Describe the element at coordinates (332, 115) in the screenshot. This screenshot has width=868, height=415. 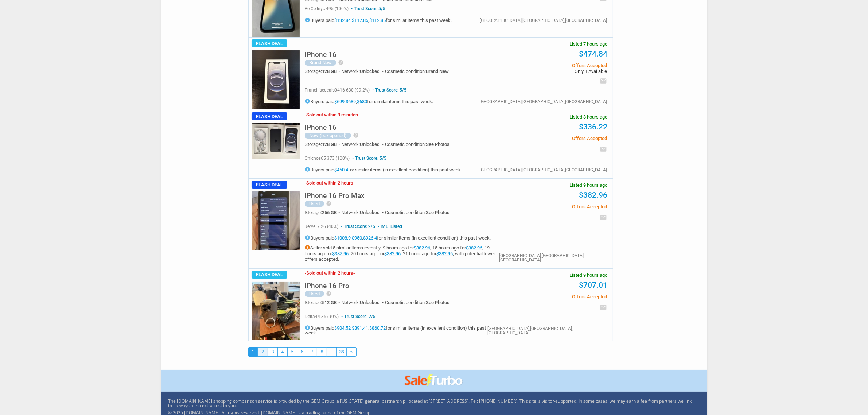
I see `h3: Sold out within 9 minutes` at that location.